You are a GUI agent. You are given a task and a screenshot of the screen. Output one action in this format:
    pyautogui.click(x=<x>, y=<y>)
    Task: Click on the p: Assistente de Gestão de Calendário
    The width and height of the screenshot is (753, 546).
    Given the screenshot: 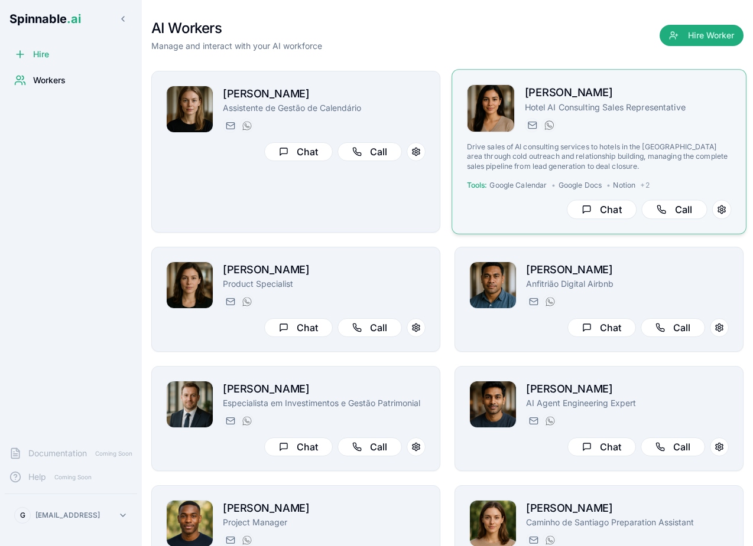 What is the action you would take?
    pyautogui.click(x=324, y=108)
    